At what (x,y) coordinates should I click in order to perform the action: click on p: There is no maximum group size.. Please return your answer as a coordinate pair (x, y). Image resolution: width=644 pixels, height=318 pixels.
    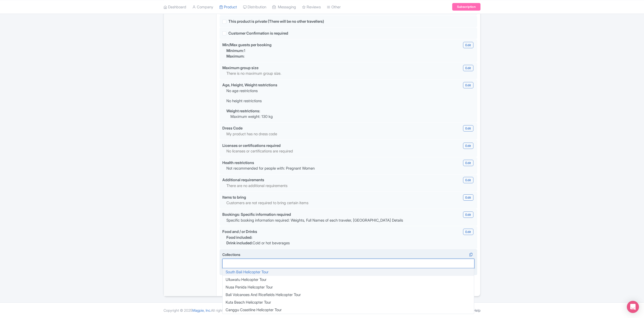
    Looking at the image, I should click on (327, 74).